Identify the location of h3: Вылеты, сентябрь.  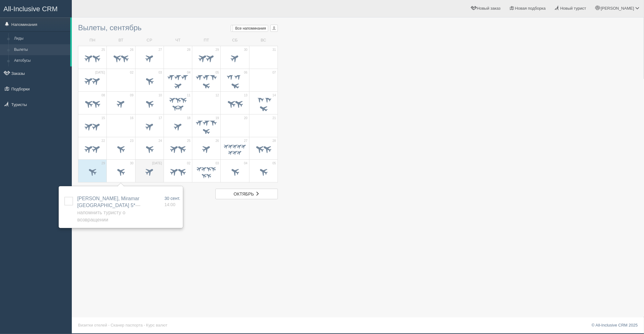
(178, 28).